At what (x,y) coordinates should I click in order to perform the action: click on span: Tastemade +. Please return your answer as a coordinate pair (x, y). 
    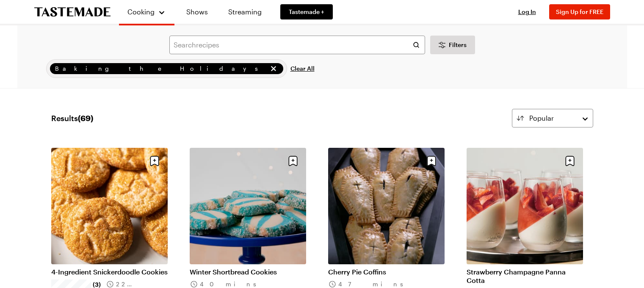
    Looking at the image, I should click on (307, 12).